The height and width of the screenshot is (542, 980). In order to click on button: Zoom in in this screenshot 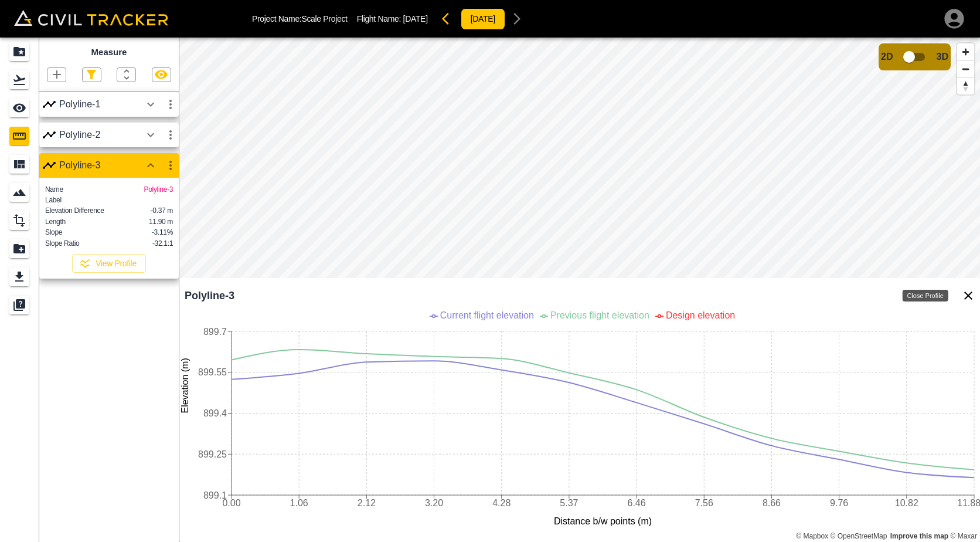, I will do `click(966, 51)`.